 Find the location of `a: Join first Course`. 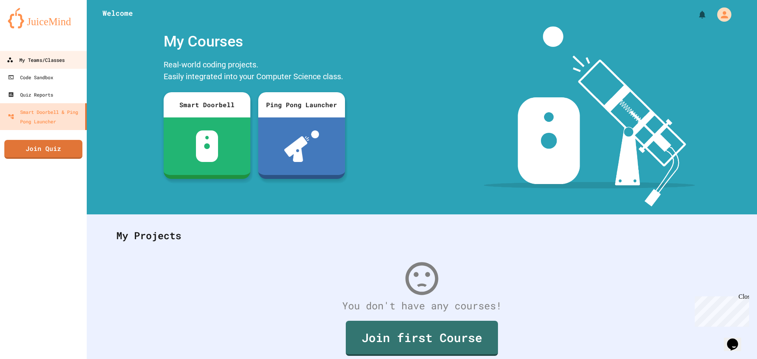

a: Join first Course is located at coordinates (422, 338).